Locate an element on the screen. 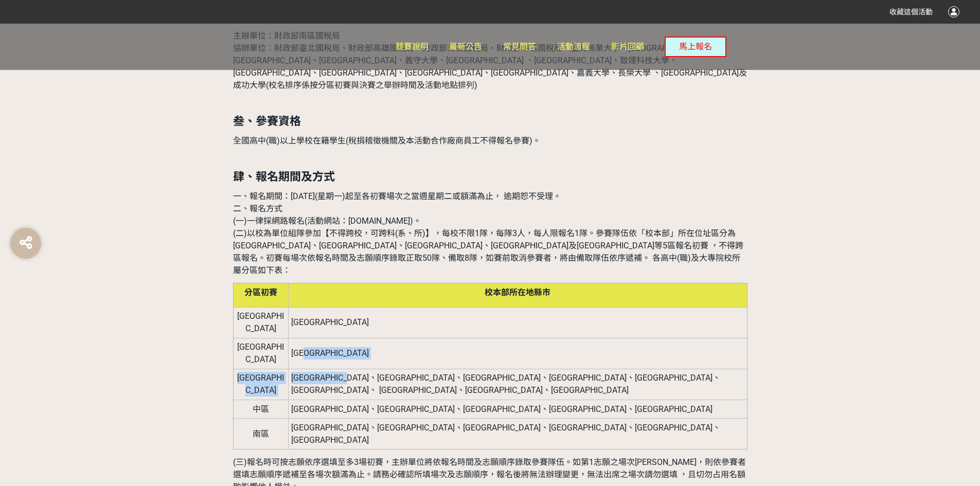 The image size is (980, 486). span: 活動流程 is located at coordinates (573, 46).